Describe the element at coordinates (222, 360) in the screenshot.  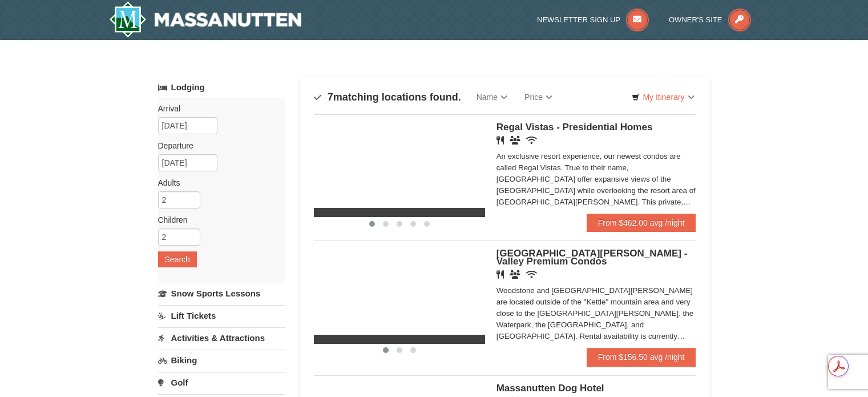
I see `a: Biking` at that location.